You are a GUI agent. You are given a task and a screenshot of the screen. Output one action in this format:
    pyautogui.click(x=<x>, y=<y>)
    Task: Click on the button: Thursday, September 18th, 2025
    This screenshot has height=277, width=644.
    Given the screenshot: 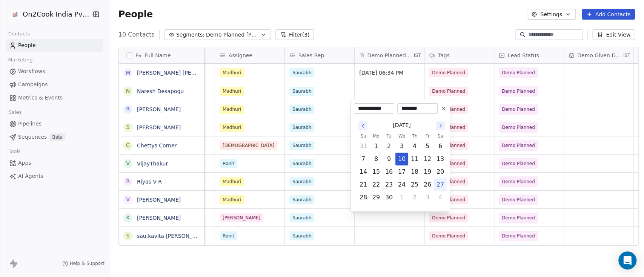 What is the action you would take?
    pyautogui.click(x=415, y=172)
    